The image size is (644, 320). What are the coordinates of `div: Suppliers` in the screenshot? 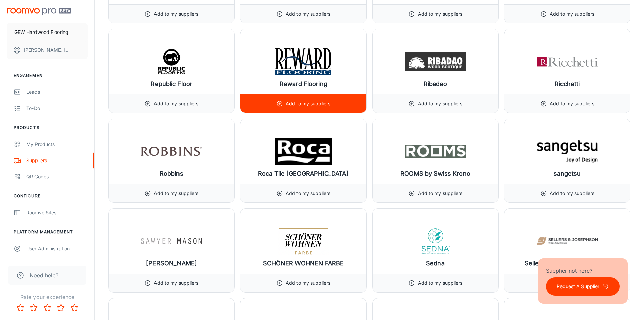 It's located at (56, 160).